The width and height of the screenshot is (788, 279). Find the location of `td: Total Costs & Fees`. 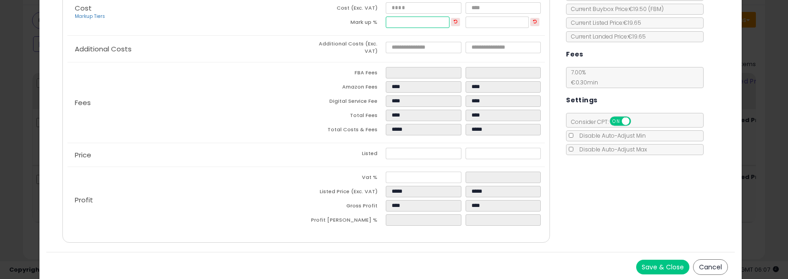

td: Total Costs & Fees is located at coordinates (346, 131).